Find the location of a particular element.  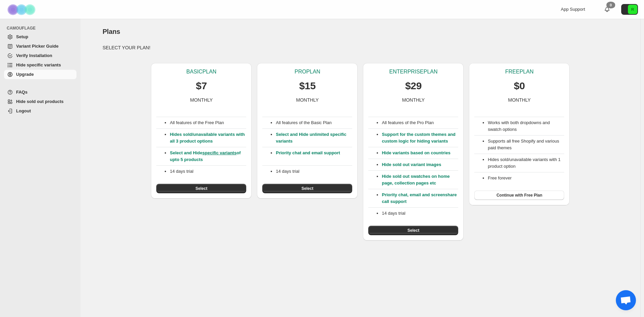

p: All features of the Pro Plan is located at coordinates (420, 123).